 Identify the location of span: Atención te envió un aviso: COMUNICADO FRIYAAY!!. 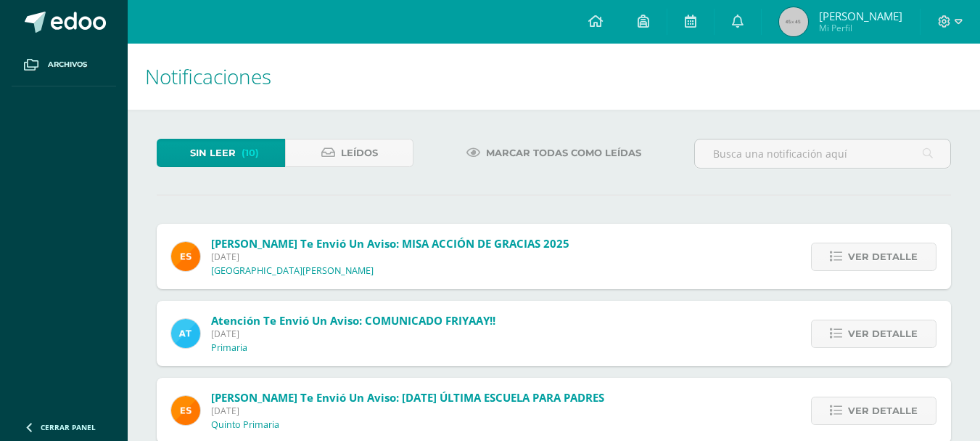
(353, 320).